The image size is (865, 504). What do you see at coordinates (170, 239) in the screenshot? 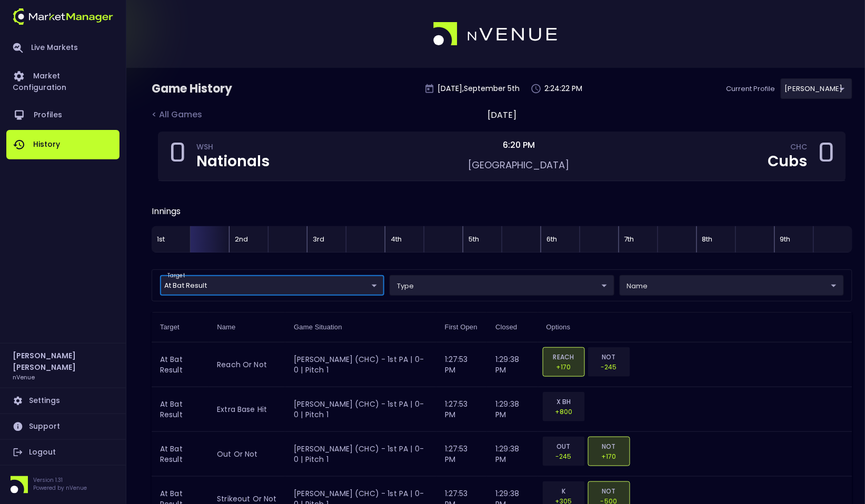
I see `div: Top of 1st Inning` at bounding box center [170, 239].